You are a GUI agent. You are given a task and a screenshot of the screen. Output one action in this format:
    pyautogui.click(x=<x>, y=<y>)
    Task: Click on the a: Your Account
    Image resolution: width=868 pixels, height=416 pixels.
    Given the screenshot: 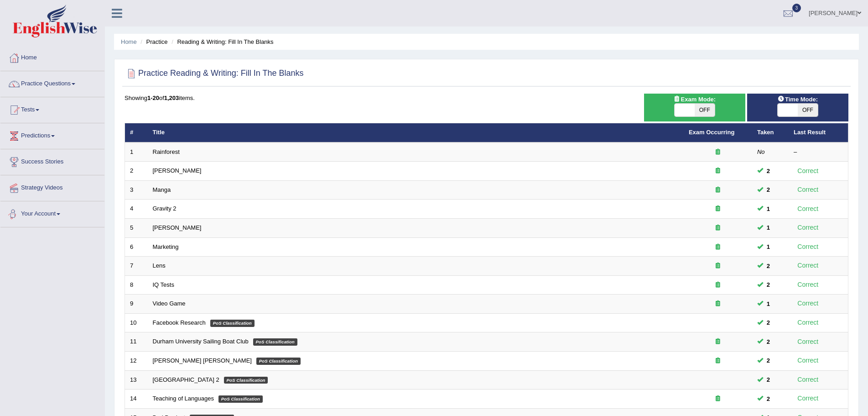 What is the action you would take?
    pyautogui.click(x=52, y=213)
    